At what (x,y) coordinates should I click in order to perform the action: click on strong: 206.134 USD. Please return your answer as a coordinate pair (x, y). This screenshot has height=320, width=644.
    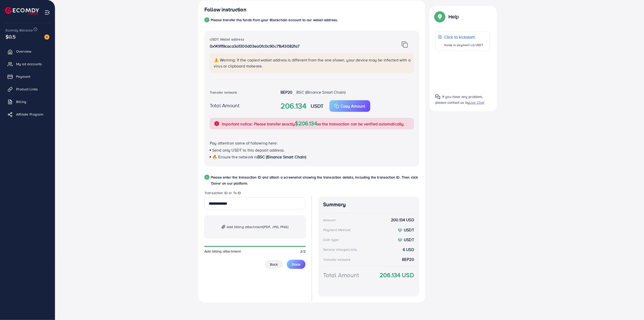
    Looking at the image, I should click on (397, 275).